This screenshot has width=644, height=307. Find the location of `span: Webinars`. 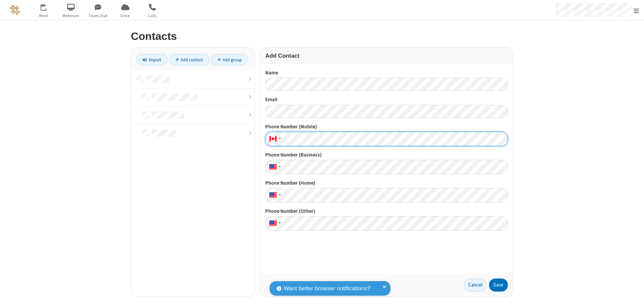

span: Webinars is located at coordinates (71, 16).